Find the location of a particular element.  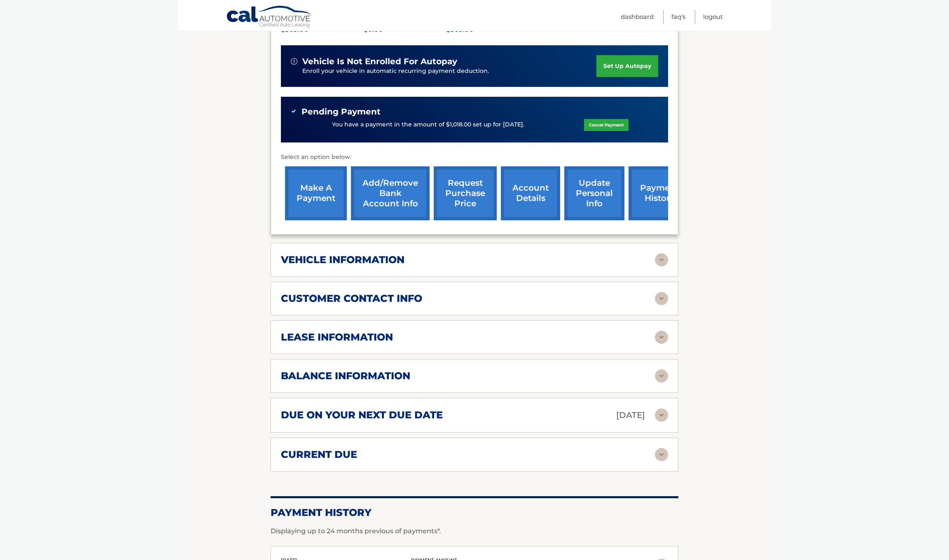

a: account details is located at coordinates (531, 193).